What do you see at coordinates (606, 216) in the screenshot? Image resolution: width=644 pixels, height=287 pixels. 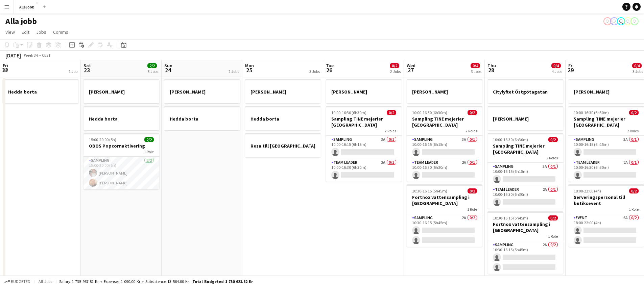 I see `app-job-card: 18:00-22:00 (4h)0/2Serveringspersonal till butiksevent1 RoleEvent6A0/218:00-22:00 (4h)` at bounding box center [606, 216].